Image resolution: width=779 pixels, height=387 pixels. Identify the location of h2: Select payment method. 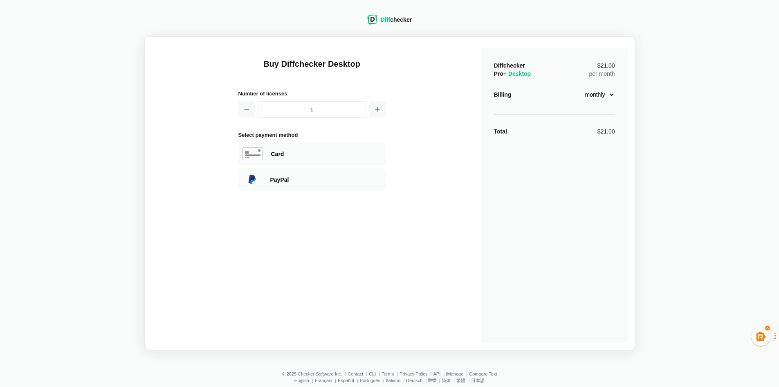
(312, 135).